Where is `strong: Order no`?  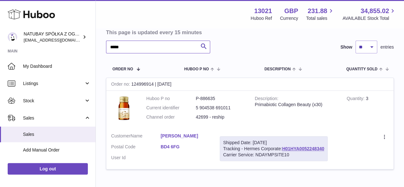 strong: Order no is located at coordinates (121, 85).